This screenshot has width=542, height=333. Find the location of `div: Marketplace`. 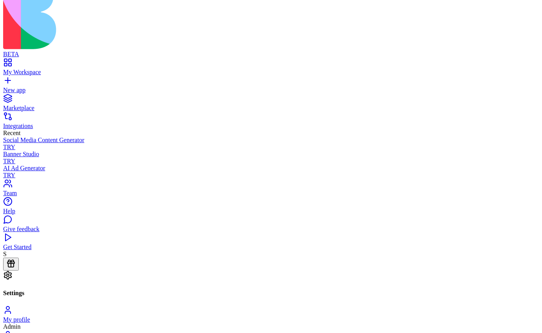

div: Marketplace is located at coordinates (271, 108).